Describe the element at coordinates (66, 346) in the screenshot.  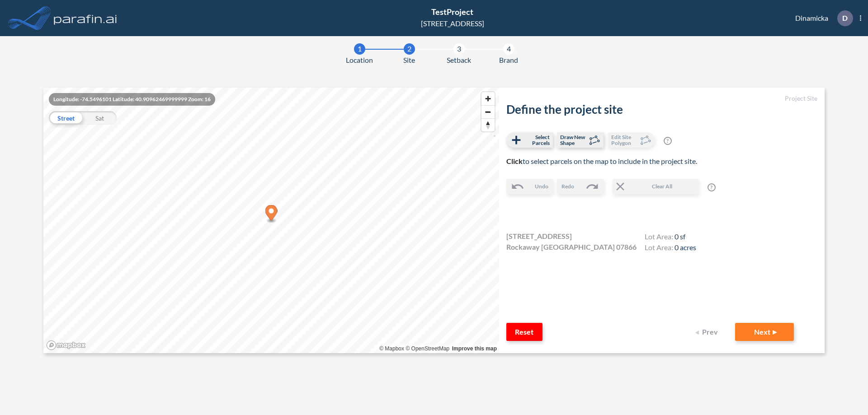
I see `a: Mapbox homepage` at that location.